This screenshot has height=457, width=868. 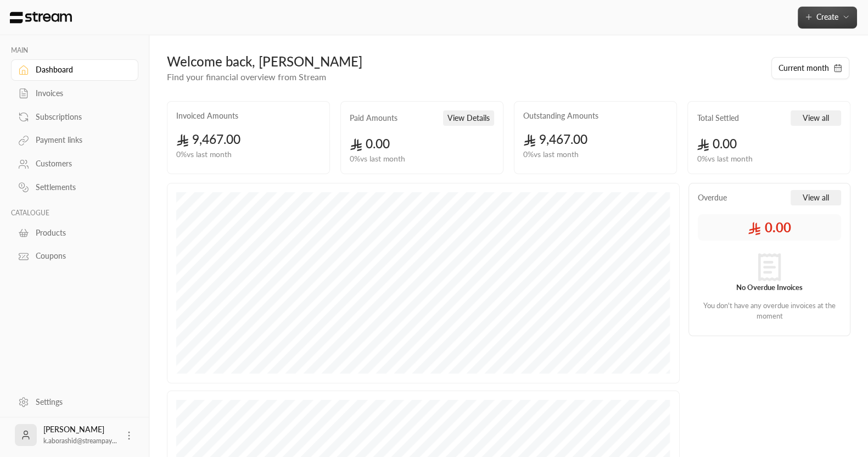 I want to click on h2: Paid Amounts, so click(x=373, y=118).